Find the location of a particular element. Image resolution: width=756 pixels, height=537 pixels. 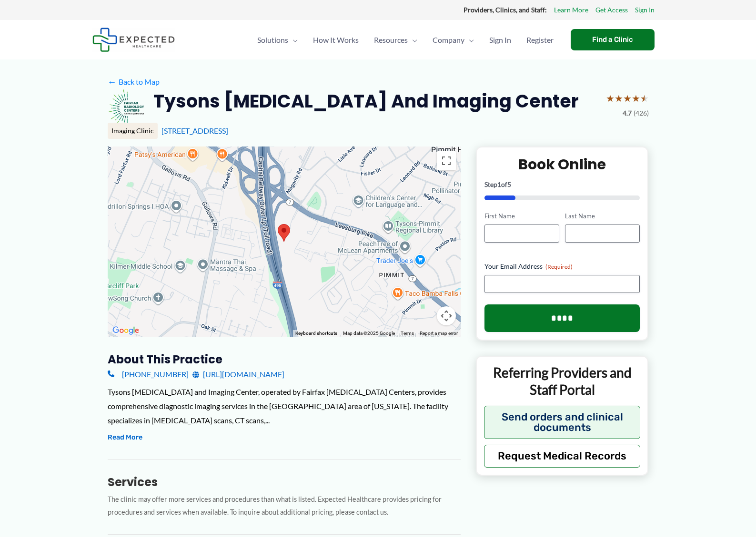

span: (Required) is located at coordinates (558, 267).